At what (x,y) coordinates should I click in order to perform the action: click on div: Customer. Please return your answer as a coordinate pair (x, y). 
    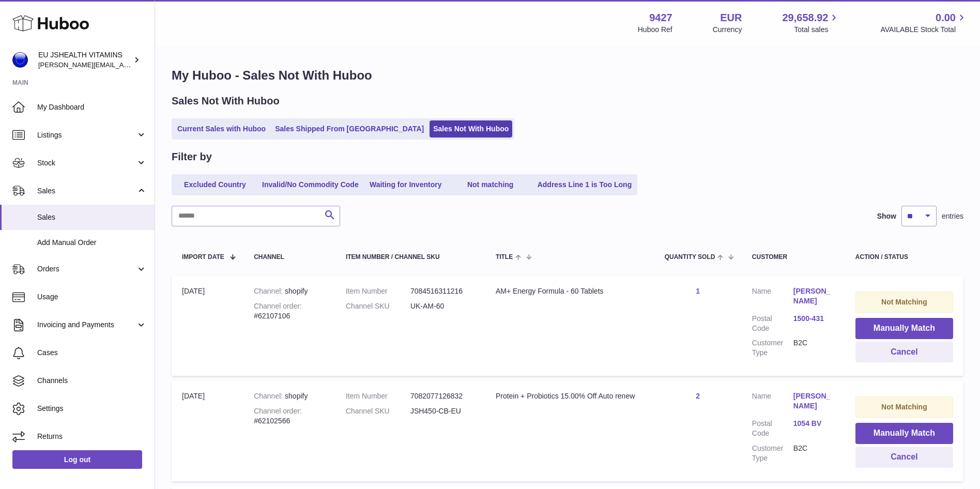
    Looking at the image, I should click on (794, 257).